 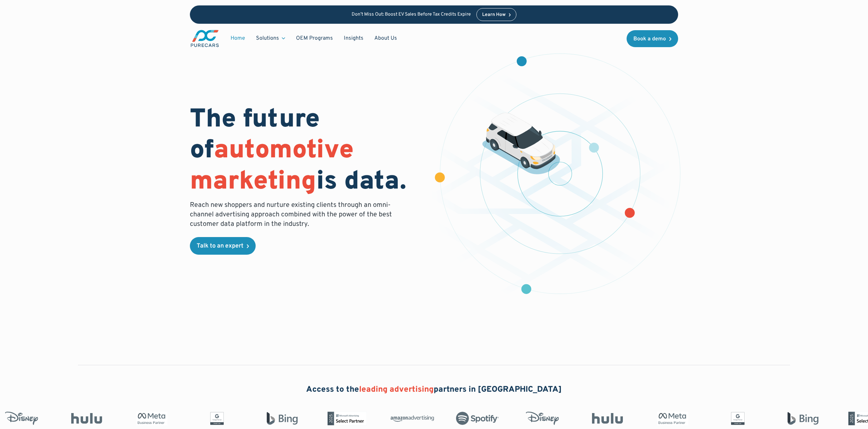 What do you see at coordinates (205, 38) in the screenshot?
I see `img: purecars logo` at bounding box center [205, 38].